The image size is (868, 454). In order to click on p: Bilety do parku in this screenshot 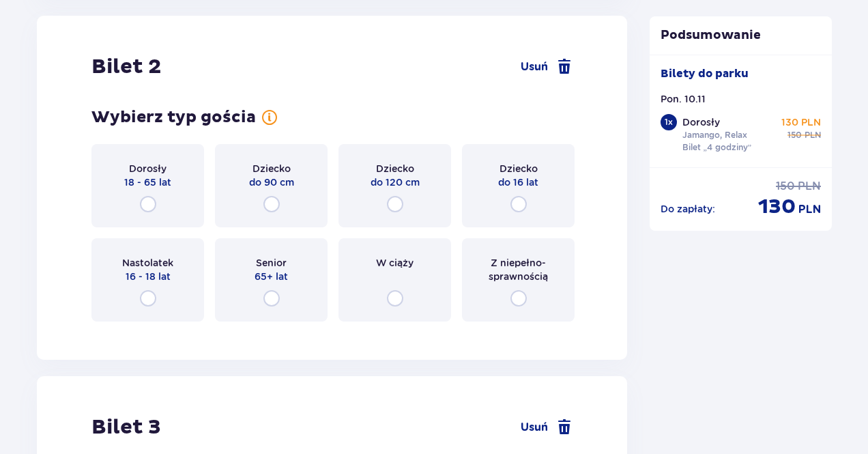, I will do `click(704, 74)`.